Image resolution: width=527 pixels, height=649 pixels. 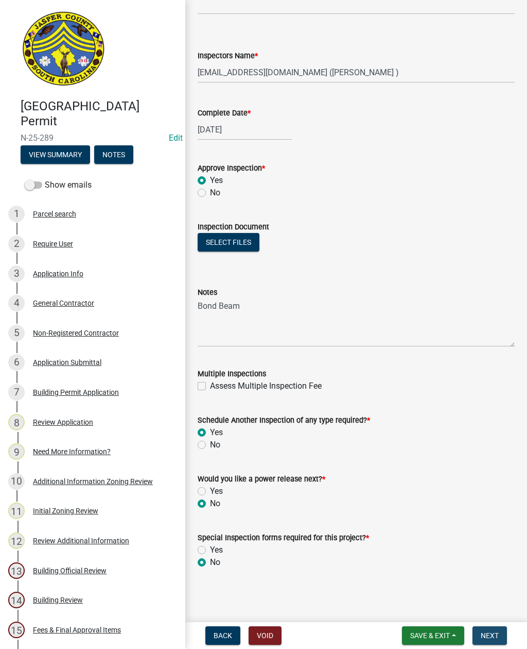 What do you see at coordinates (433, 635) in the screenshot?
I see `button: Save & Exit` at bounding box center [433, 635].